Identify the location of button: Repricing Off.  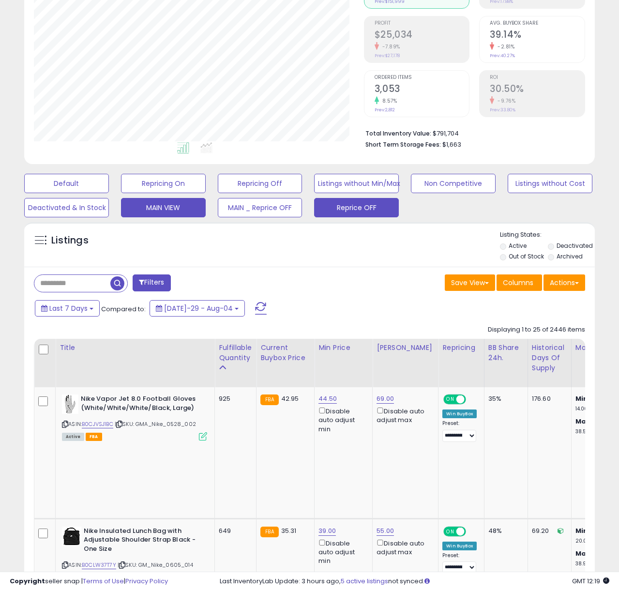
(260, 183).